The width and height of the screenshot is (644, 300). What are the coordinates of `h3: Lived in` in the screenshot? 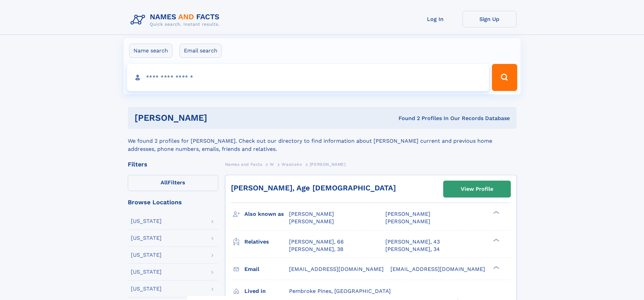 It's located at (267, 291).